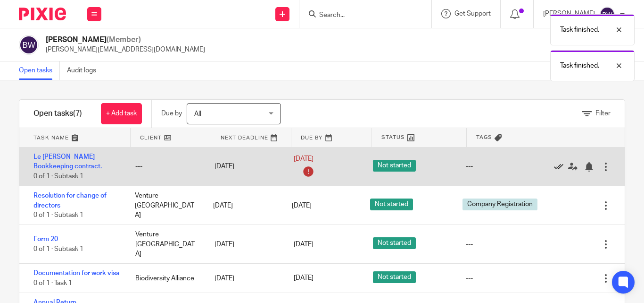 The width and height of the screenshot is (644, 303). What do you see at coordinates (171, 114) in the screenshot?
I see `p: Due by` at bounding box center [171, 114].